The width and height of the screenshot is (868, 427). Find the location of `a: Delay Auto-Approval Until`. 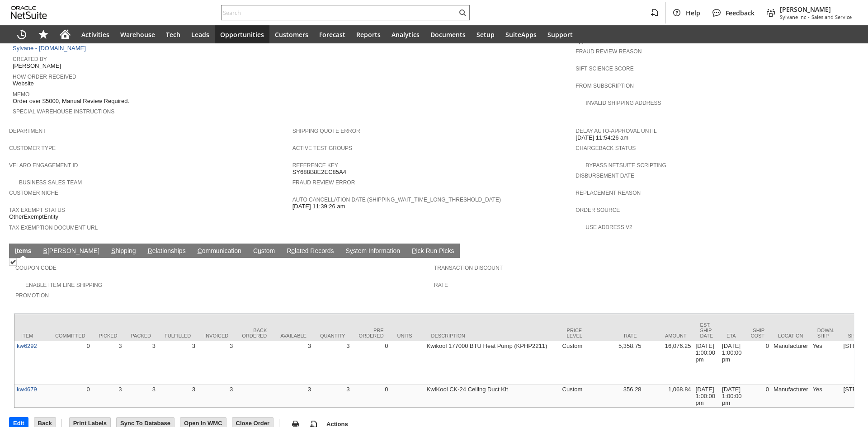

a: Delay Auto-Approval Until is located at coordinates (616, 131).